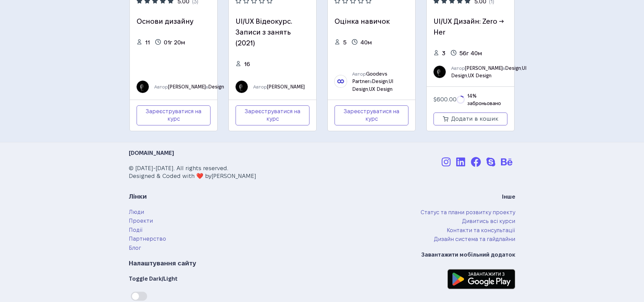 The width and height of the screenshot is (644, 302). Describe the element at coordinates (474, 239) in the screenshot. I see `a: Дизайн система та гайдлайни` at that location.